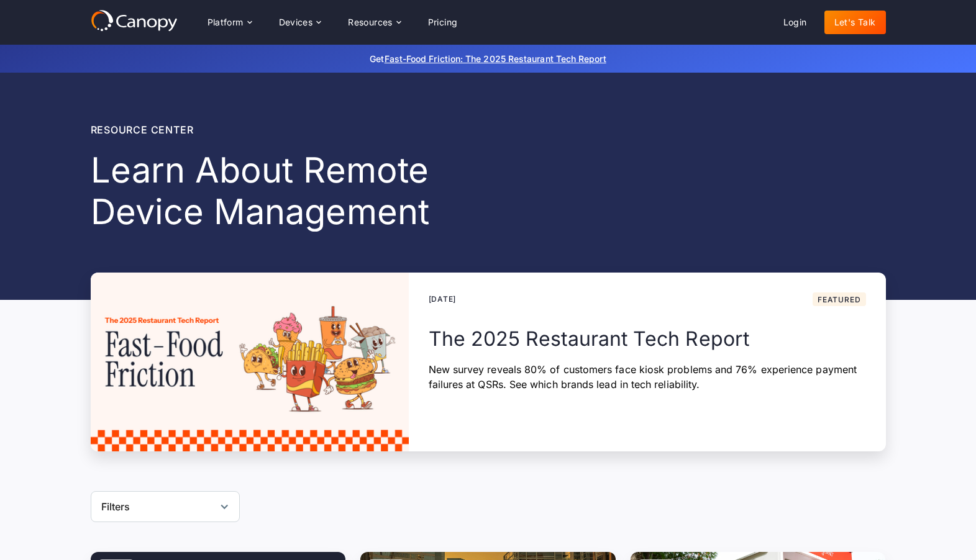 The image size is (976, 560). What do you see at coordinates (165, 507) in the screenshot?
I see `form: Reset` at bounding box center [165, 507].